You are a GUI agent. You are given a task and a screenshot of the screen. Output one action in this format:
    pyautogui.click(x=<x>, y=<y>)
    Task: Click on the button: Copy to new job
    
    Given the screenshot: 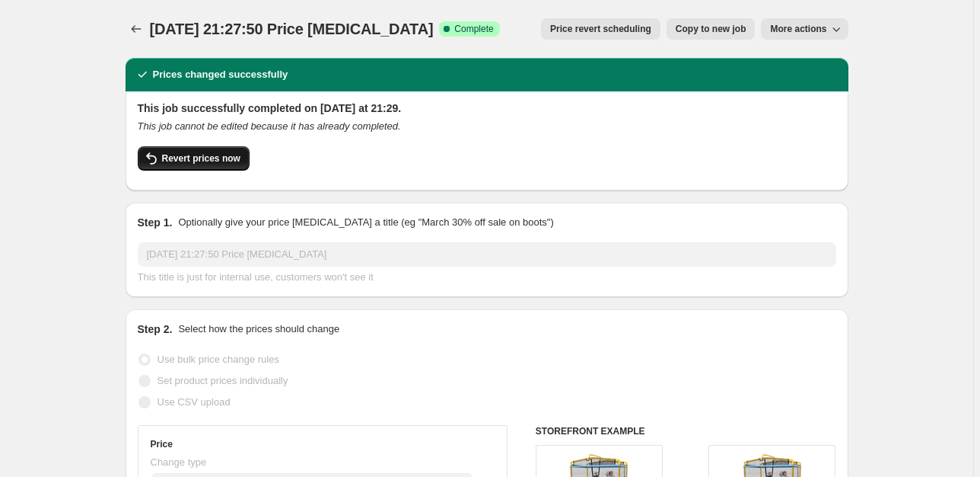 What is the action you would take?
    pyautogui.click(x=711, y=29)
    